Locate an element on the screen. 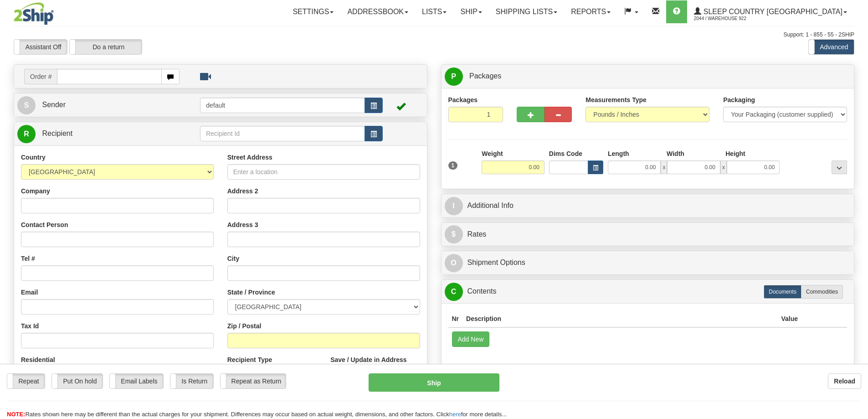 This screenshot has width=868, height=419. input: Sender Id is located at coordinates (282, 105).